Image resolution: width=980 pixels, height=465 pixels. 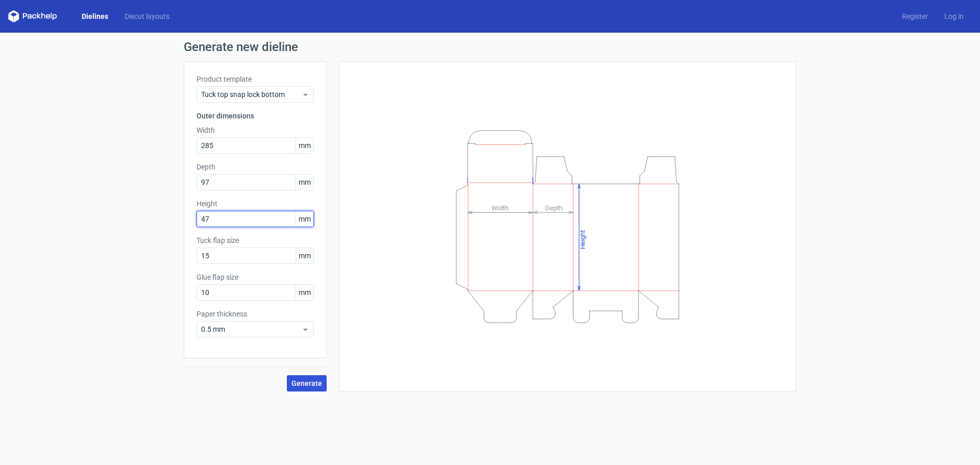 What do you see at coordinates (490, 47) in the screenshot?
I see `h1: Generate new dieline` at bounding box center [490, 47].